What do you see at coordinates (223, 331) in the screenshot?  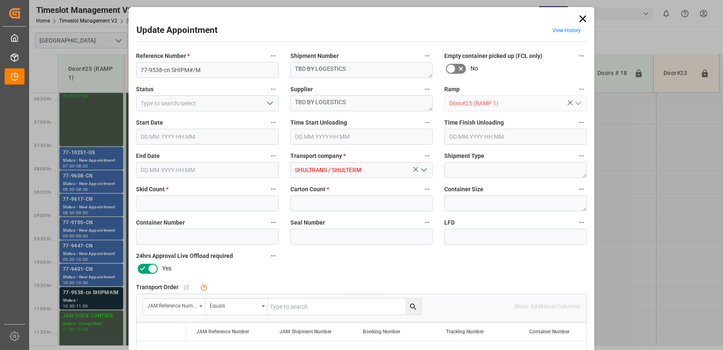 I see `span: JAM Reference Number` at bounding box center [223, 331].